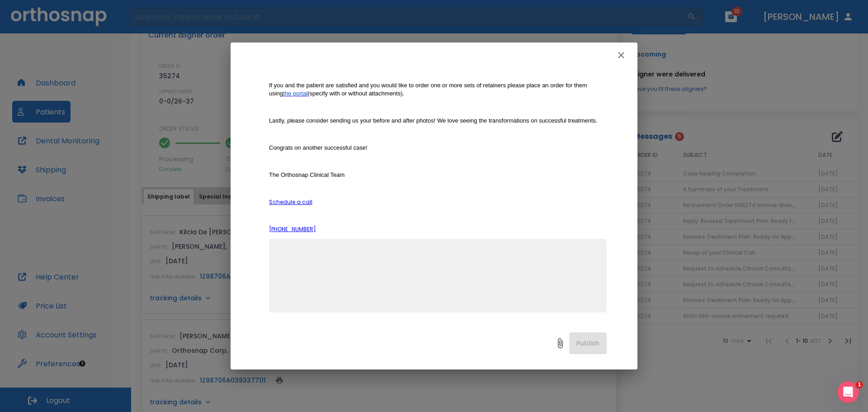 The height and width of the screenshot is (412, 868). Describe the element at coordinates (295, 93) in the screenshot. I see `a: the portal` at that location.